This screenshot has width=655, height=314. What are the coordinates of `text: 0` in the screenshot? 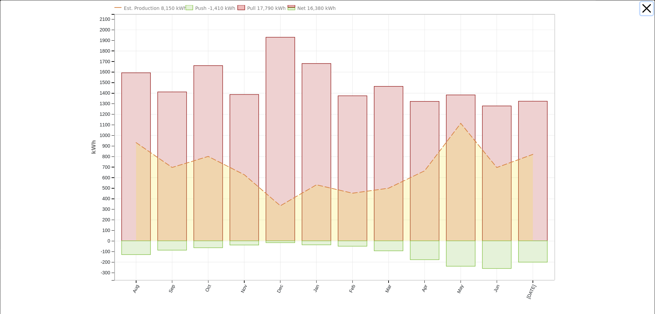 It's located at (109, 241).